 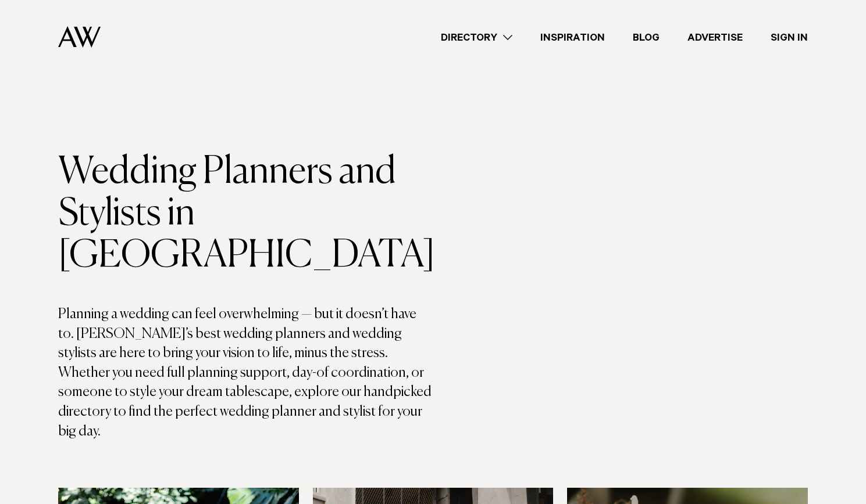 I want to click on a: Directory, so click(x=476, y=37).